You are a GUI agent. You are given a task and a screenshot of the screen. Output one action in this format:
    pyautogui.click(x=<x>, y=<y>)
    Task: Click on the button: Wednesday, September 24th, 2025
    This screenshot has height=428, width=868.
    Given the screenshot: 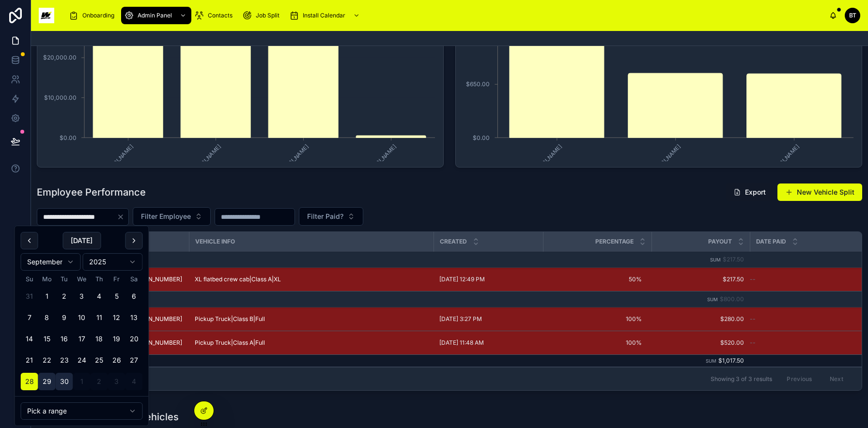 What is the action you would take?
    pyautogui.click(x=82, y=361)
    